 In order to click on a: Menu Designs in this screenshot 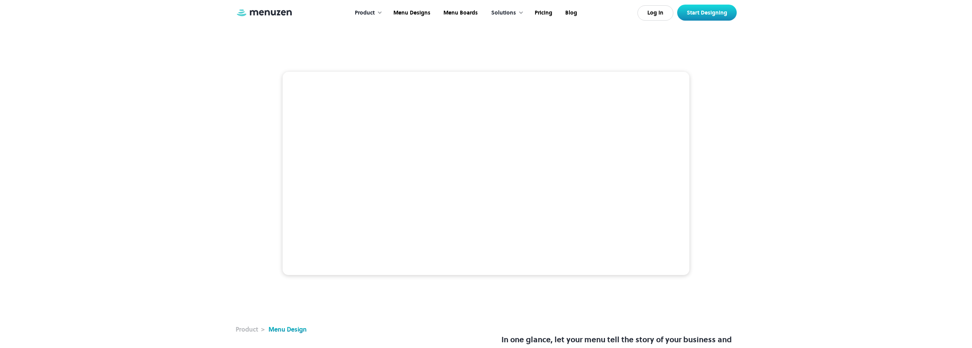, I will do `click(411, 13)`.